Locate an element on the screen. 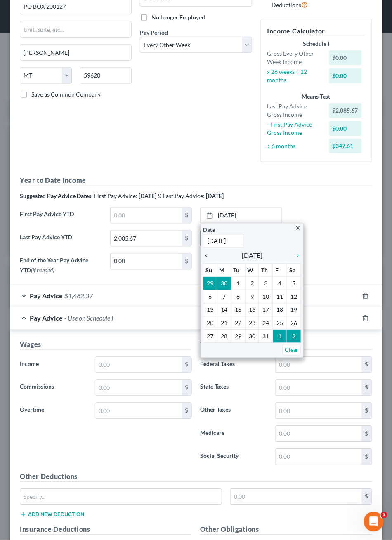 The image size is (392, 540). td: 10 is located at coordinates (266, 297).